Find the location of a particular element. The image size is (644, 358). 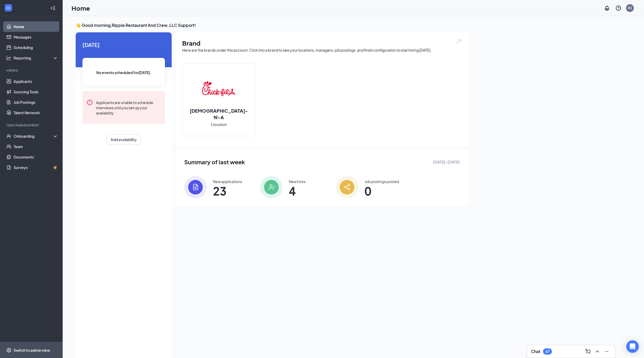

div: Switch to admin view is located at coordinates (32, 350).